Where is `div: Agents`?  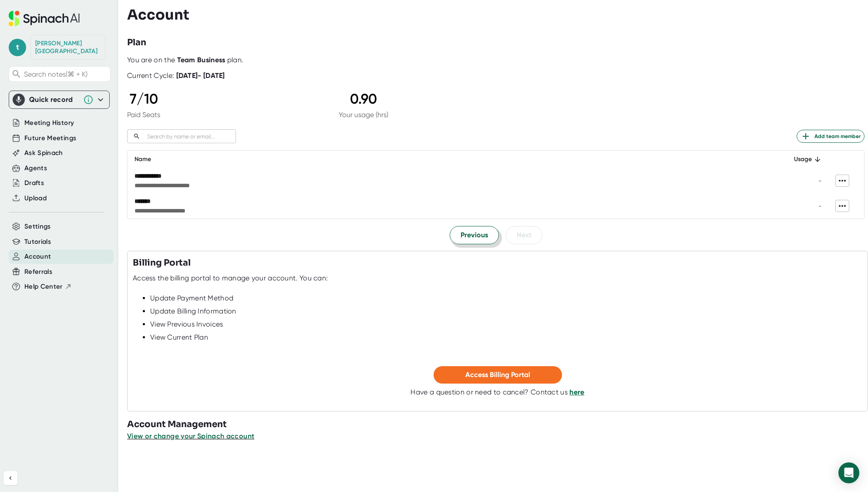 div: Agents is located at coordinates (36, 168).